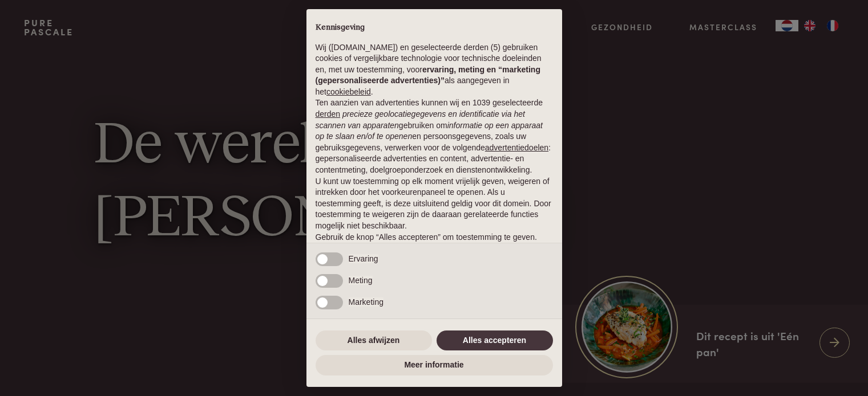 This screenshot has width=868, height=396. Describe the element at coordinates (428, 75) in the screenshot. I see `strong: ervaring, meting en “marketing (gepersonaliseerde advertenties)”` at that location.